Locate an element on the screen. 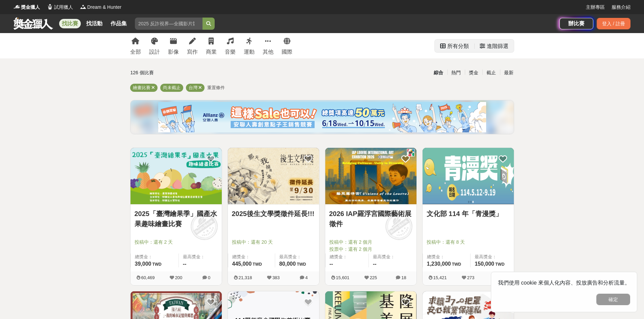  a: 全部 is located at coordinates (135, 46).